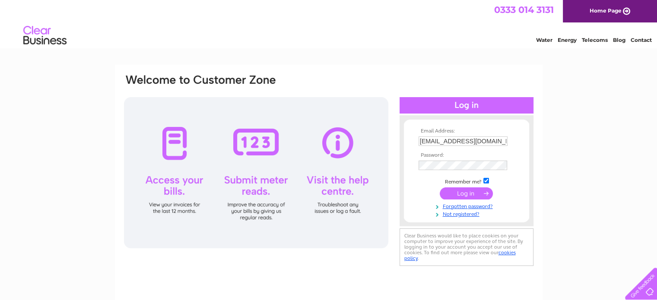 The height and width of the screenshot is (300, 657). I want to click on th: Email Address:, so click(466, 131).